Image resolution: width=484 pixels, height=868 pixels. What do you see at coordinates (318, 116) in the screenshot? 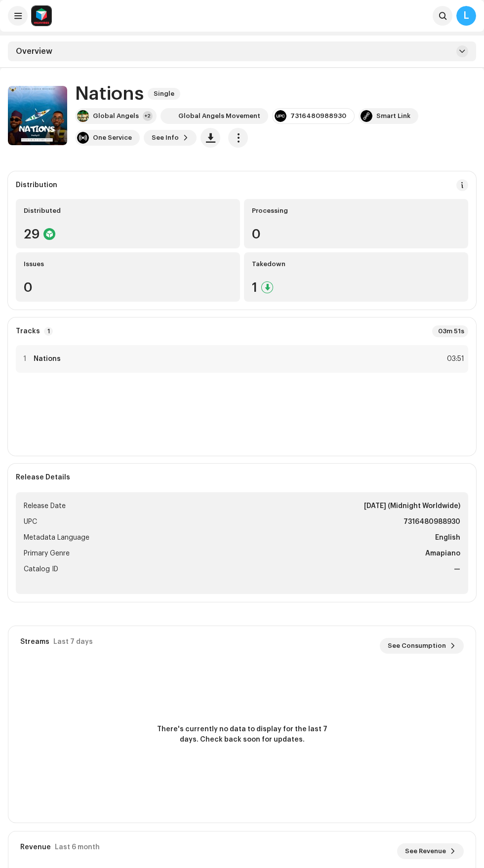
I see `div: 7316480988930` at bounding box center [318, 116].